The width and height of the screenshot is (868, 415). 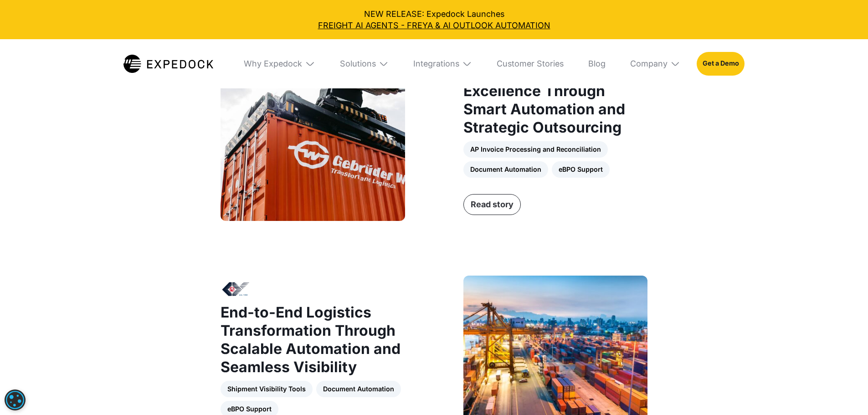 I want to click on a: Read story, so click(x=492, y=204).